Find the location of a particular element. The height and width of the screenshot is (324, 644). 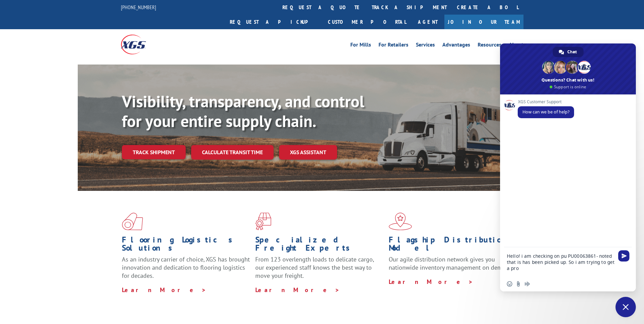

a: Advantages is located at coordinates (456, 45).